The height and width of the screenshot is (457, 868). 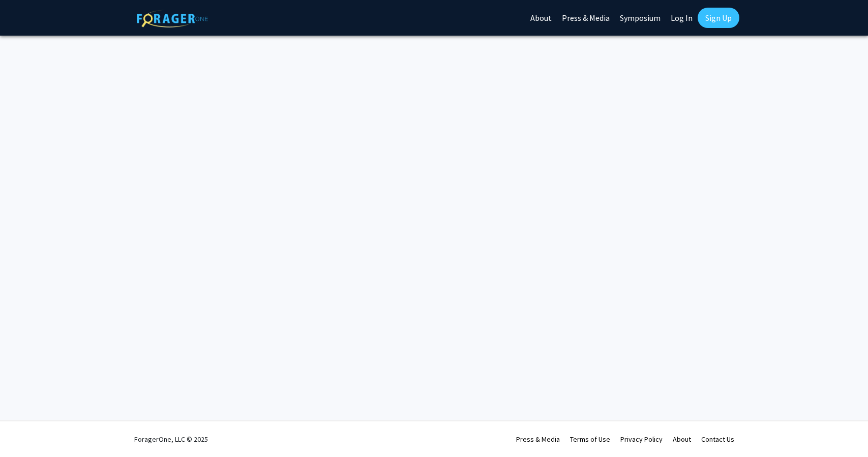 I want to click on img: ForagerOne Logo, so click(x=172, y=18).